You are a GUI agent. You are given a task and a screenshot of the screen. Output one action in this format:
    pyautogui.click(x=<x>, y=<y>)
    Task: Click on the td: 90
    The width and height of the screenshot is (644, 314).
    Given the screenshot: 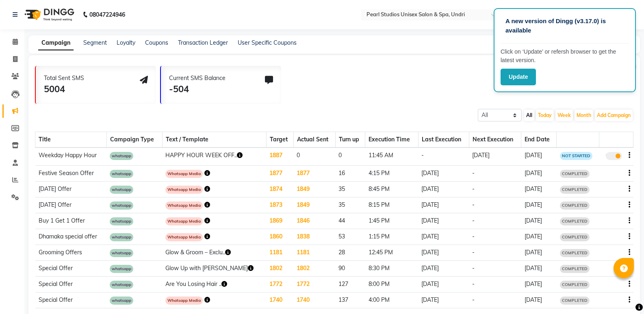 What is the action you would take?
    pyautogui.click(x=350, y=269)
    